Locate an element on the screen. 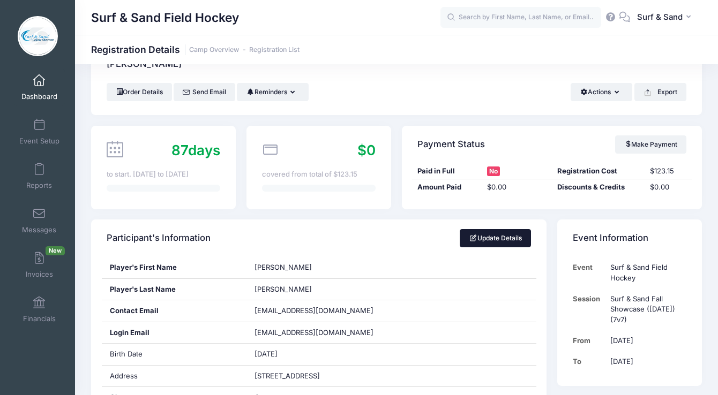  span: Messages is located at coordinates (39, 230).